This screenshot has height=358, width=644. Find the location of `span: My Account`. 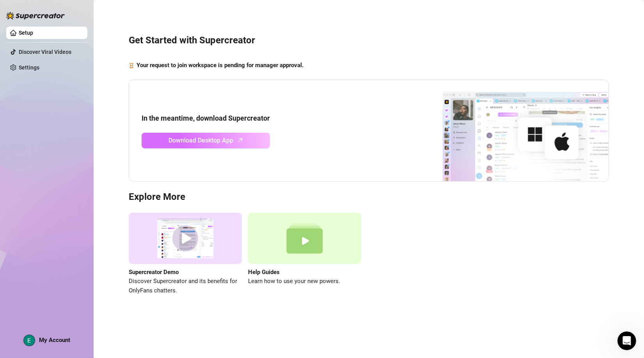

span: My Account is located at coordinates (55, 341).